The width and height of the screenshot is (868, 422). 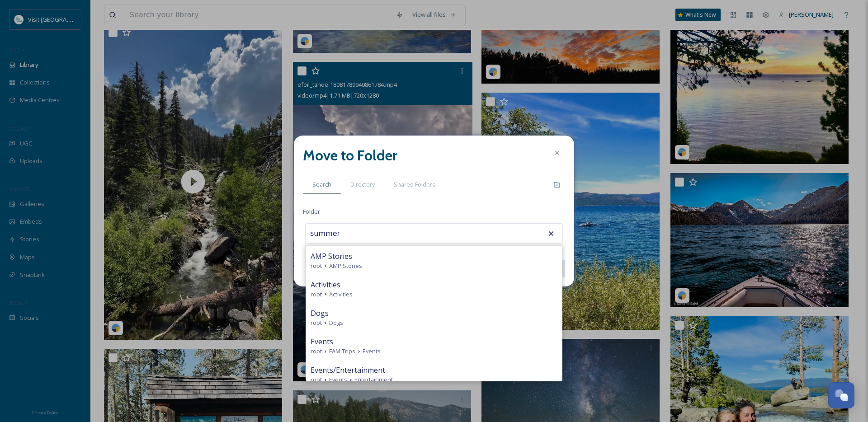 I want to click on span: FAM Trips, so click(x=342, y=351).